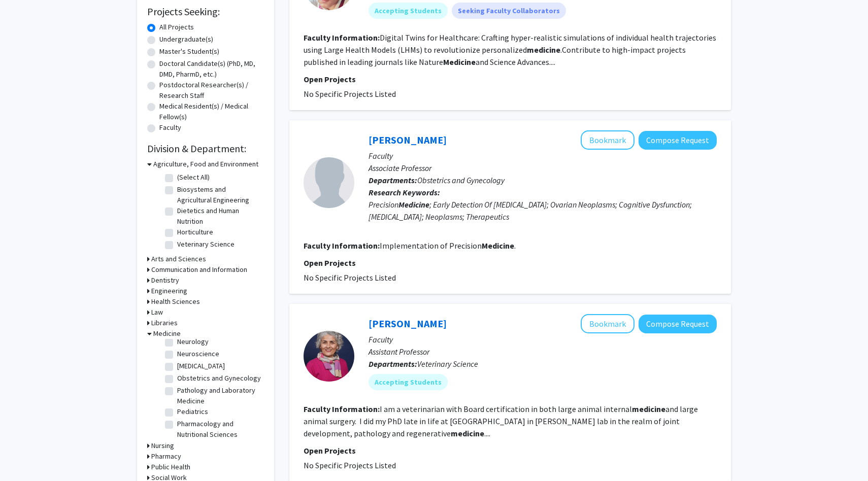 The width and height of the screenshot is (868, 481). I want to click on label: Pediatrics, so click(193, 411).